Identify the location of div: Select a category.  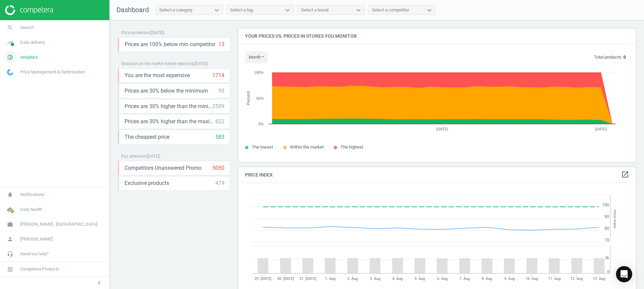
(176, 10).